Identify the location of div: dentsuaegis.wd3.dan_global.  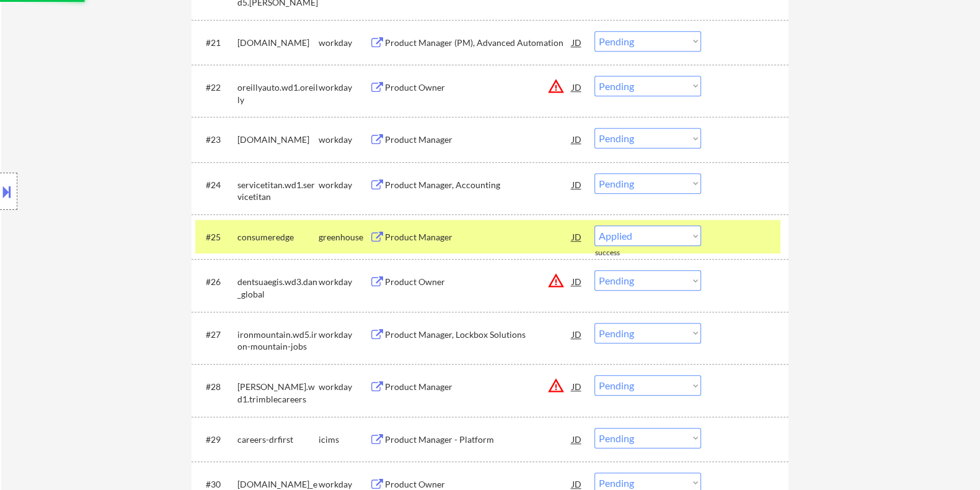
(277, 287).